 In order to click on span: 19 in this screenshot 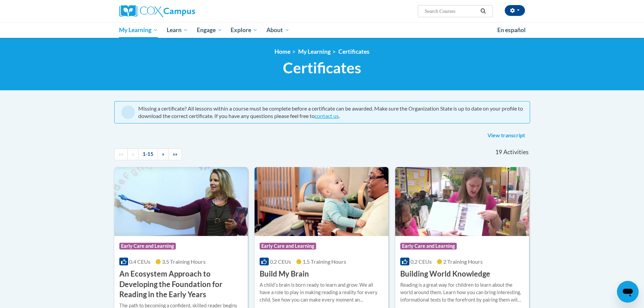, I will do `click(498, 152)`.